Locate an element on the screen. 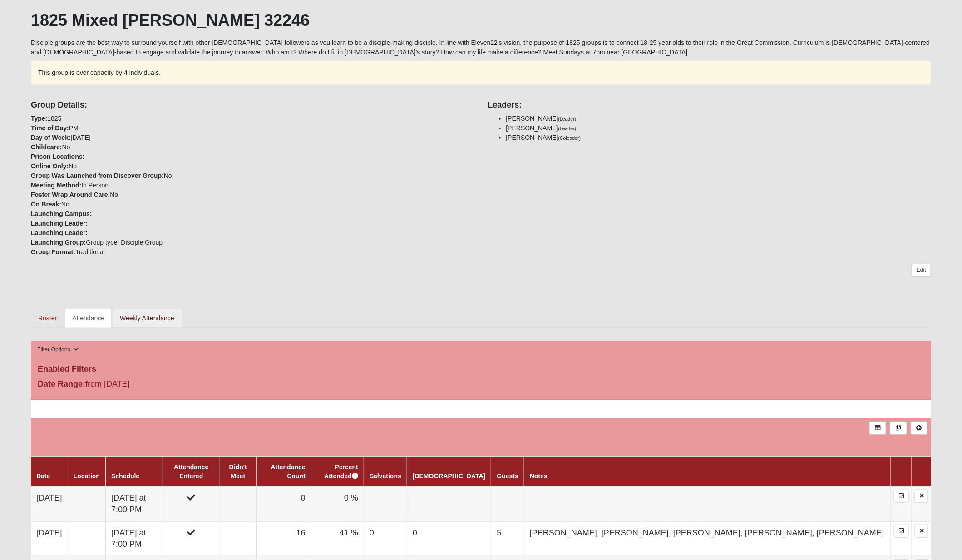 The image size is (962, 560). strong: Foster Wrap Around Care: is located at coordinates (71, 195).